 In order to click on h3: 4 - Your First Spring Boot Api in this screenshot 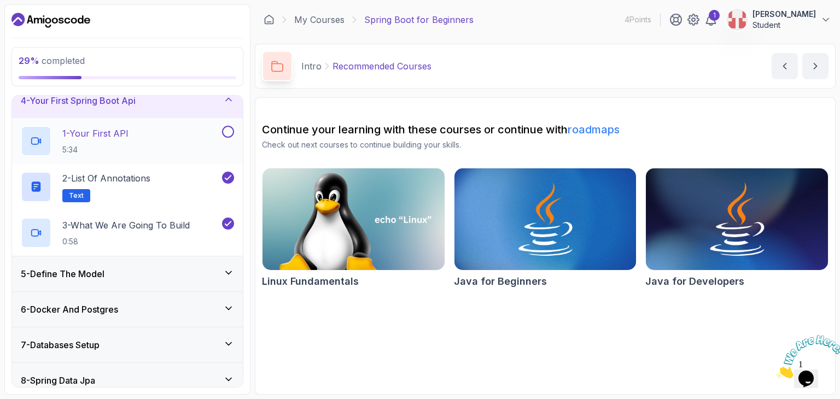, I will do `click(78, 101)`.